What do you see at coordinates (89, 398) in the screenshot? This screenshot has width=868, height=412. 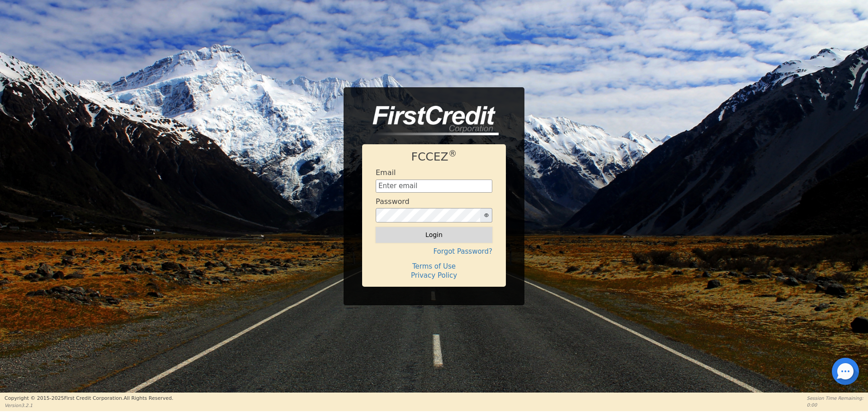 I see `p: Copyright © 2015- 2025 First Credit Corporation.` at bounding box center [89, 398].